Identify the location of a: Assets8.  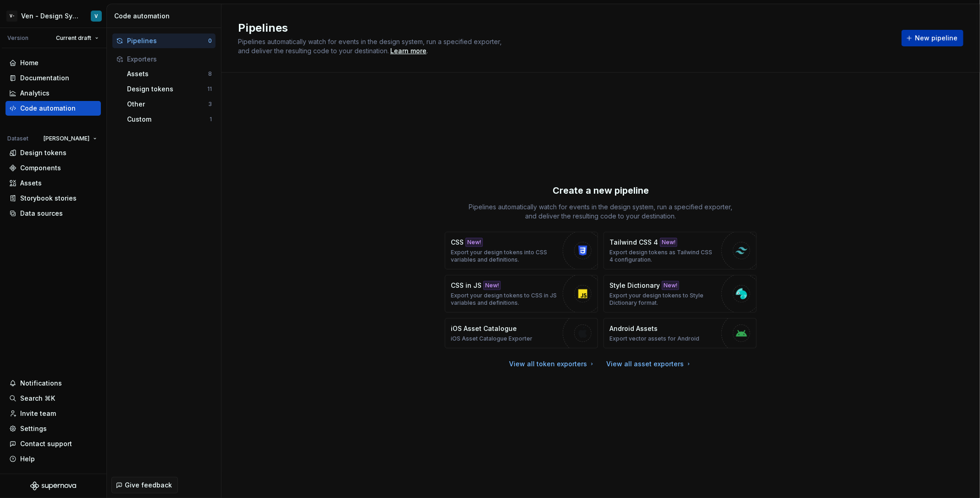
(169, 74).